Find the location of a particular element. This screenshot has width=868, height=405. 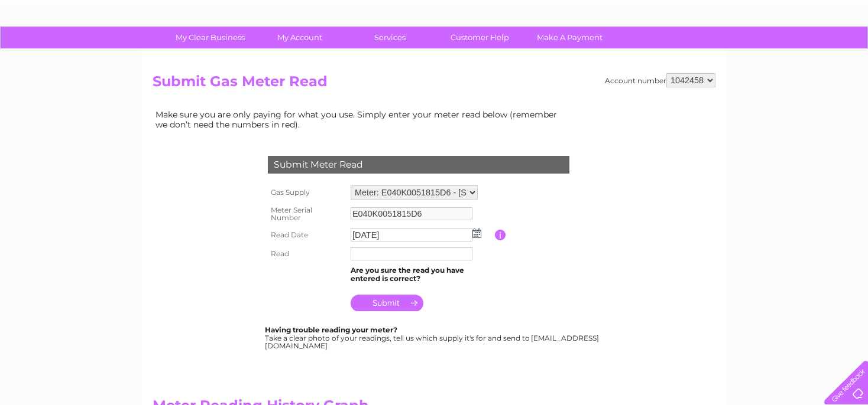

img: logo.png is located at coordinates (60, 48).